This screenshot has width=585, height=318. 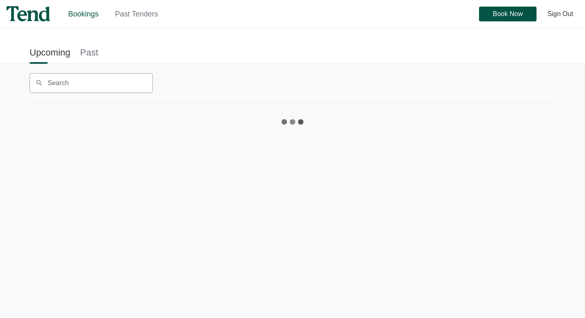 I want to click on img: tend-logo.4d3a83578fb939362e0a58f12f1af3e6.svg, so click(x=28, y=14).